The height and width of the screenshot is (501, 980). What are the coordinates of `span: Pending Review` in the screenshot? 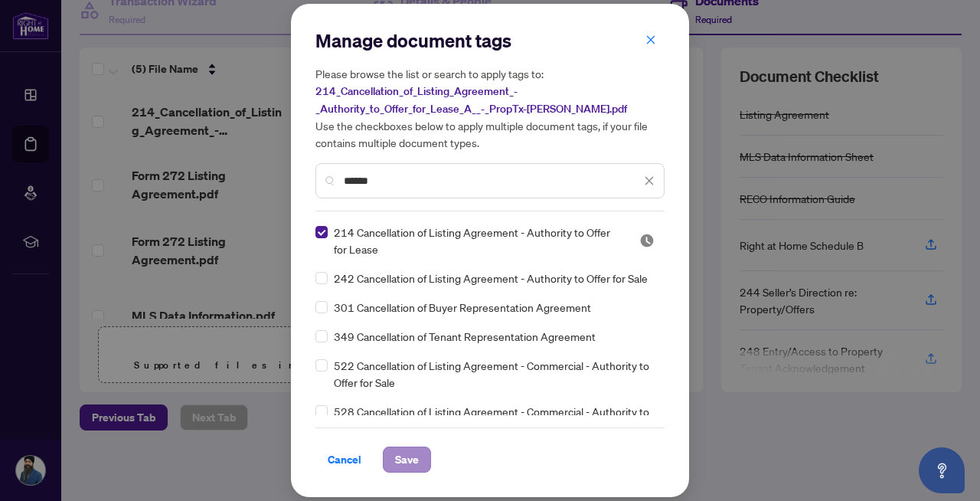 It's located at (647, 241).